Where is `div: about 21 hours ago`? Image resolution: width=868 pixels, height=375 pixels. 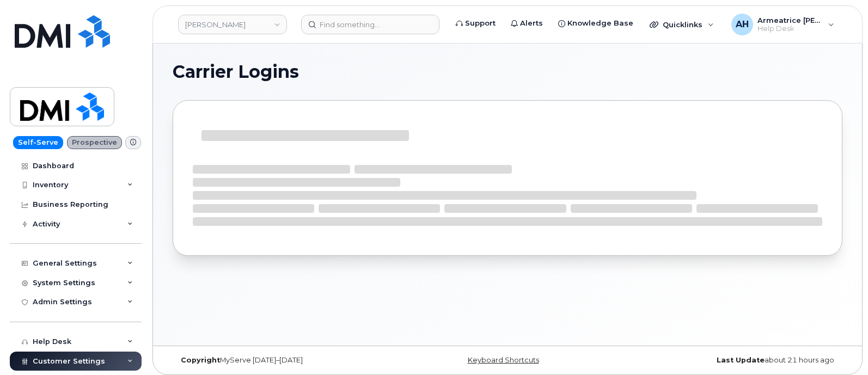
div: about 21 hours ago is located at coordinates (731, 361).